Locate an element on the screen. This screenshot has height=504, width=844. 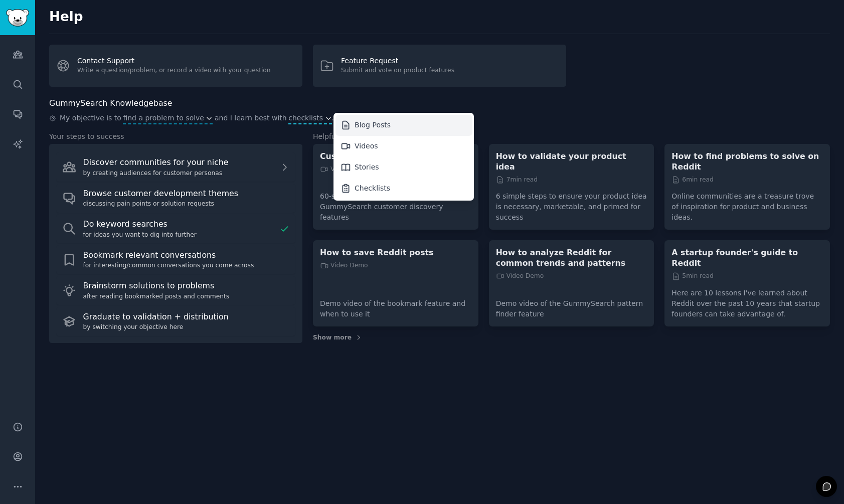
span: My objective is to is located at coordinates (90, 119).